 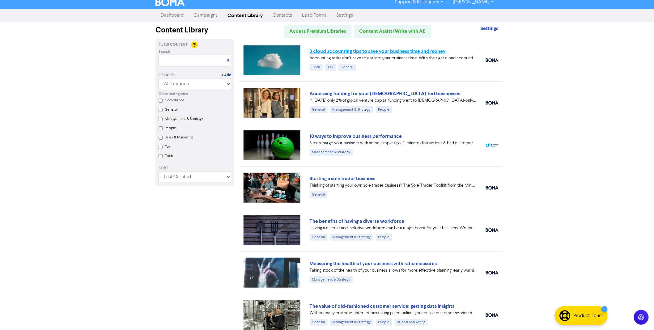 I want to click on a: Starting a sole trader business, so click(x=343, y=179).